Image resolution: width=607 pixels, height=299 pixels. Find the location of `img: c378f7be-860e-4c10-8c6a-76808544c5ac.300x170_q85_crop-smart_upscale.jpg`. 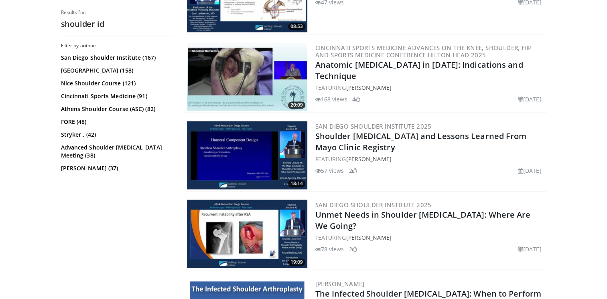

img: c378f7be-860e-4c10-8c6a-76808544c5ac.300x170_q85_crop-smart_upscale.jpg is located at coordinates (247, 77).